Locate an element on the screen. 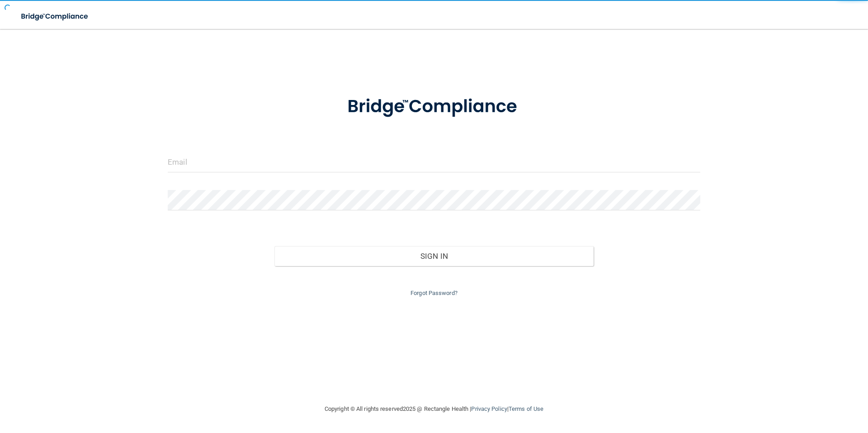  a: Terms of Use is located at coordinates (526, 408).